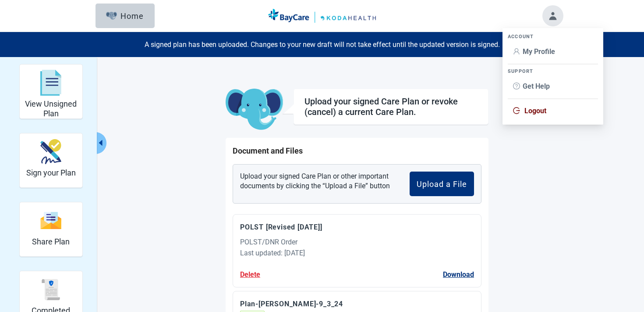 The width and height of the screenshot is (644, 312). What do you see at coordinates (125, 16) in the screenshot?
I see `div: Home` at bounding box center [125, 16].